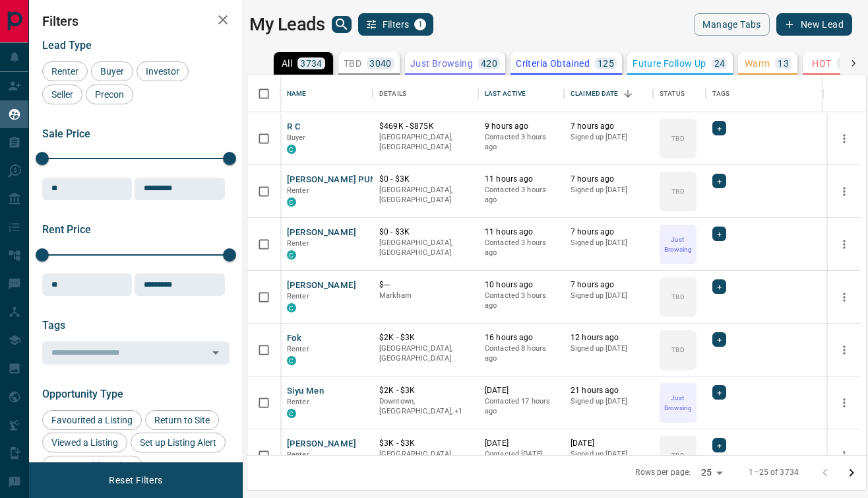 The image size is (868, 498). I want to click on p: 9 hours ago, so click(521, 126).